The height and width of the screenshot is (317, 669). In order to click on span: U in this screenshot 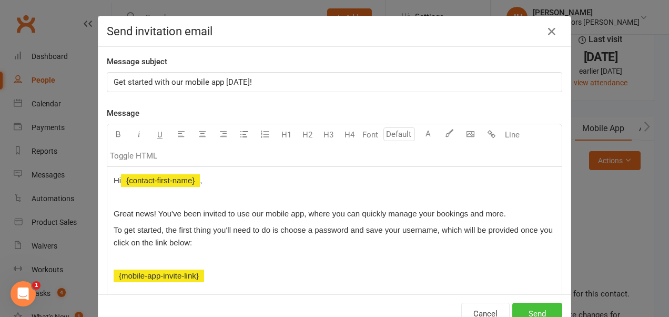, I will do `click(160, 135)`.